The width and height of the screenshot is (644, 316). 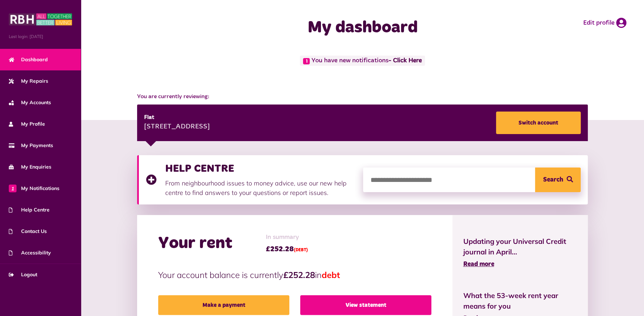 What do you see at coordinates (362, 61) in the screenshot?
I see `span: You have new notifications` at bounding box center [362, 61].